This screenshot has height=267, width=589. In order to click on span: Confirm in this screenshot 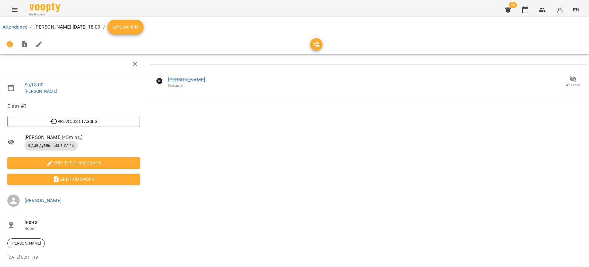, I will do `click(126, 27)`.